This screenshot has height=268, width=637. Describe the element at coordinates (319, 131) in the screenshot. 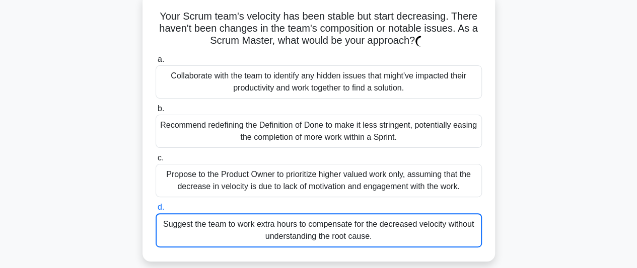

I see `div: Recommend redefining the Definition of Done to make it less stringent, potentially easing the com...` at that location.